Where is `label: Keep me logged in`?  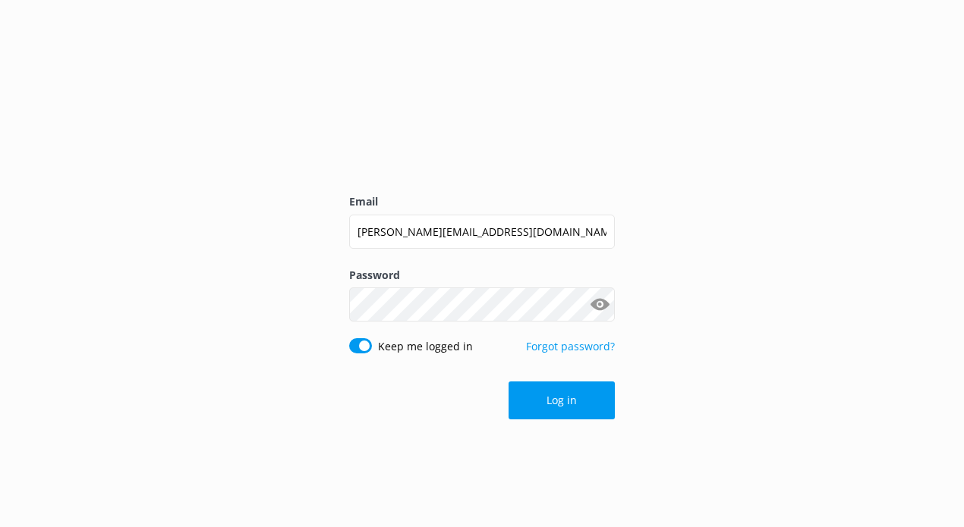 label: Keep me logged in is located at coordinates (425, 347).